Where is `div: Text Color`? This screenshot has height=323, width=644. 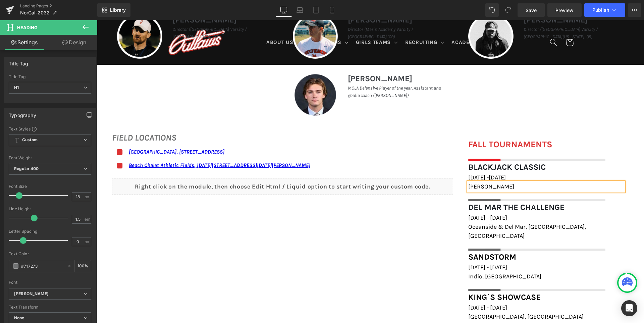 div: Text Color is located at coordinates (50, 254).